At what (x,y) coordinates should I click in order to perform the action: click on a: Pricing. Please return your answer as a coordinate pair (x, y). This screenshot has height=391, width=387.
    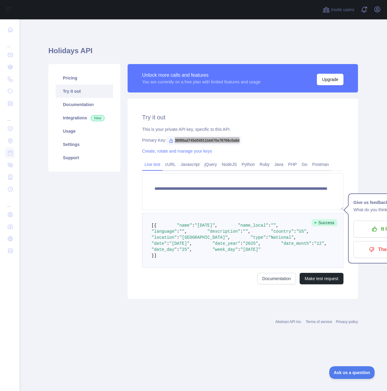
    Looking at the image, I should click on (84, 78).